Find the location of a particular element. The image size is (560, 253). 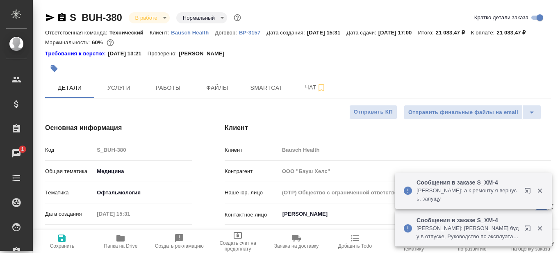

p: Клиент: is located at coordinates (160, 32).